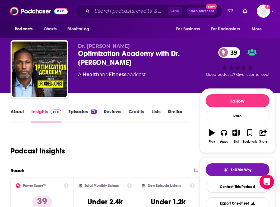  What do you see at coordinates (23, 29) in the screenshot?
I see `span: Podcasts` at bounding box center [23, 29].